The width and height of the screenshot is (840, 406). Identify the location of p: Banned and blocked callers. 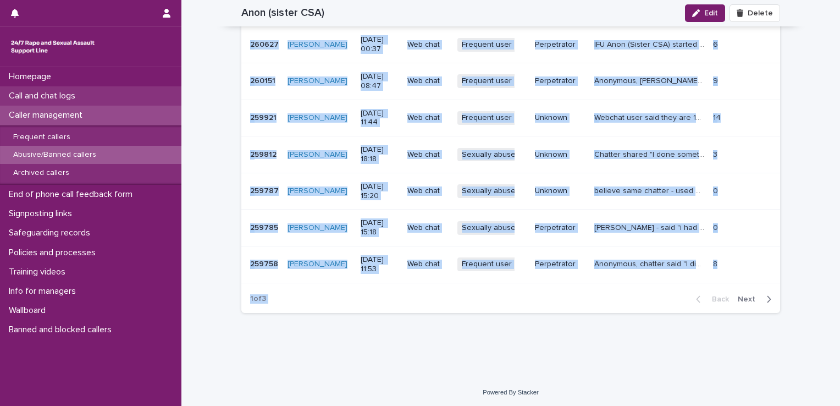
(62, 329).